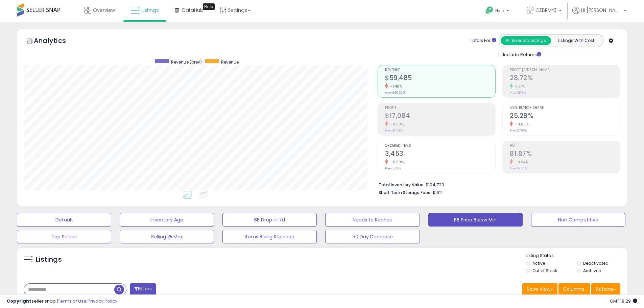 The width and height of the screenshot is (644, 308). What do you see at coordinates (574, 289) in the screenshot?
I see `span: Columns` at bounding box center [574, 289].